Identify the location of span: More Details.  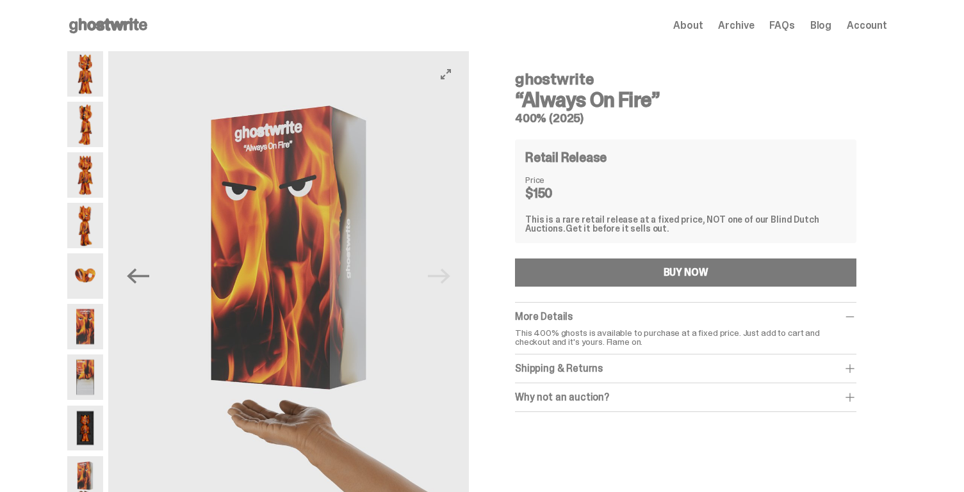
(544, 316).